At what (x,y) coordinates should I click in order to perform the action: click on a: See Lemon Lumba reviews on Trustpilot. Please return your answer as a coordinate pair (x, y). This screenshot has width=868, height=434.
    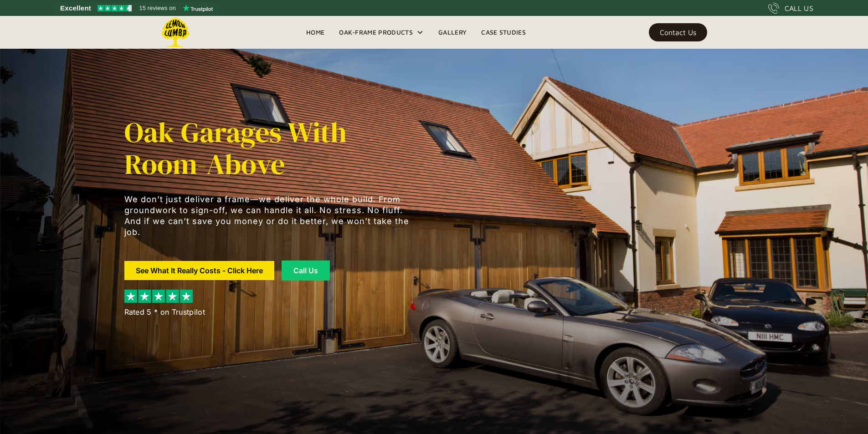
    Looking at the image, I should click on (137, 8).